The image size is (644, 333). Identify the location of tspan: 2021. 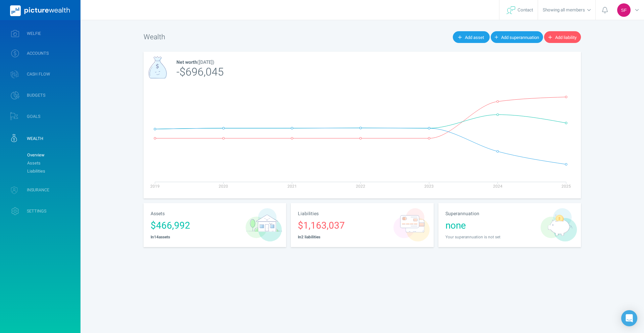
(292, 186).